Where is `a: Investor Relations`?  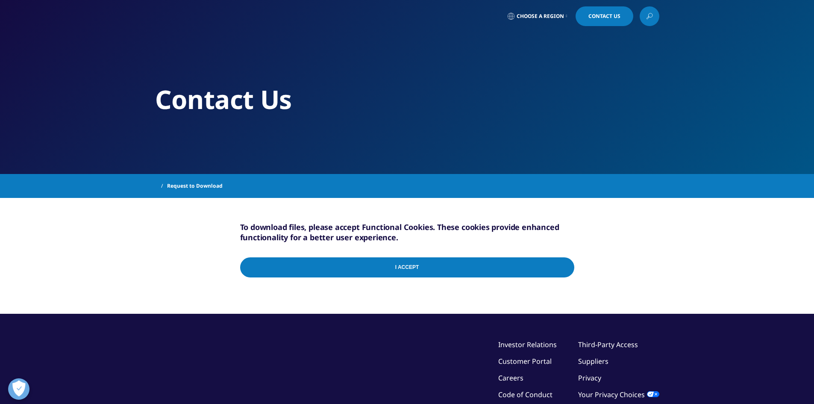
a: Investor Relations is located at coordinates (527, 344).